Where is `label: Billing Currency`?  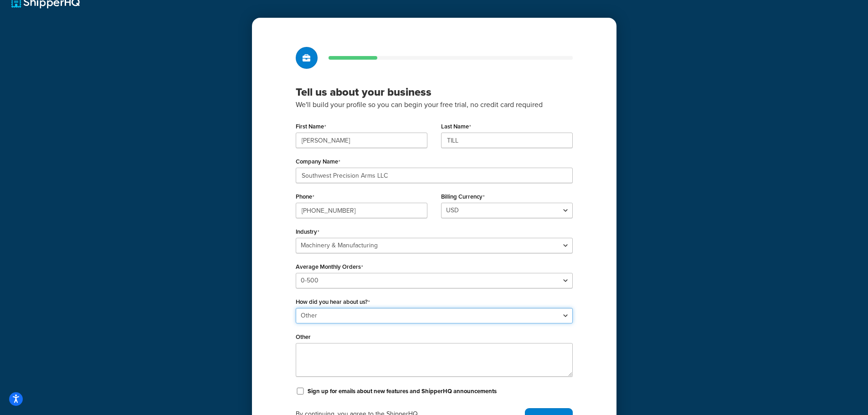
label: Billing Currency is located at coordinates (463, 197).